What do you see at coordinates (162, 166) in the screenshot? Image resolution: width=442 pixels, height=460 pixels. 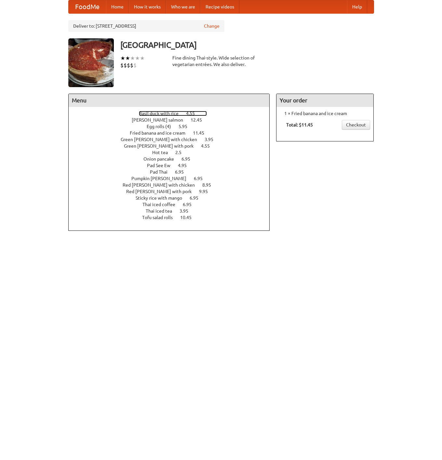 I see `span: Pad See Ew` at bounding box center [162, 166].